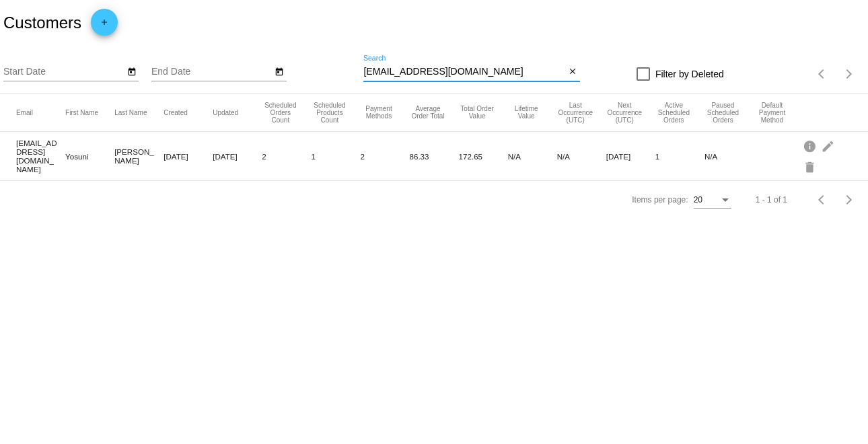  I want to click on button: Change sorting for LastScheduledOrderOccurrenceUtc, so click(575, 112).